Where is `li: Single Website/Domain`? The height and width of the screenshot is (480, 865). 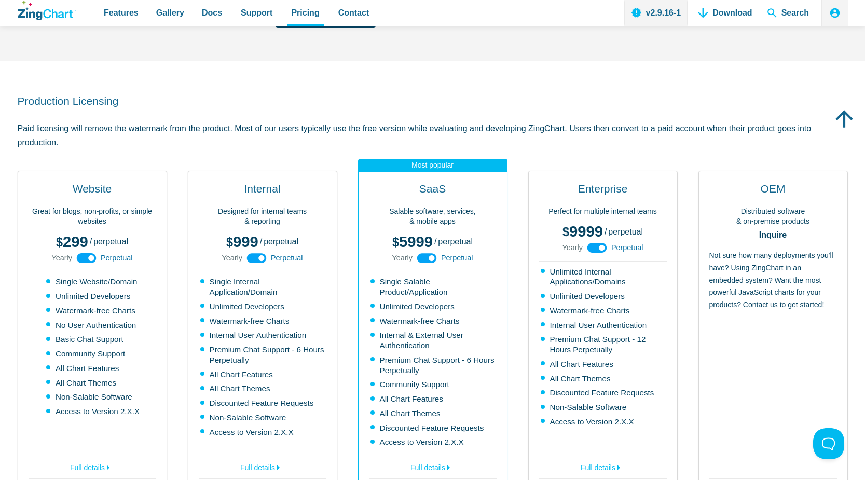
li: Single Website/Domain is located at coordinates (93, 282).